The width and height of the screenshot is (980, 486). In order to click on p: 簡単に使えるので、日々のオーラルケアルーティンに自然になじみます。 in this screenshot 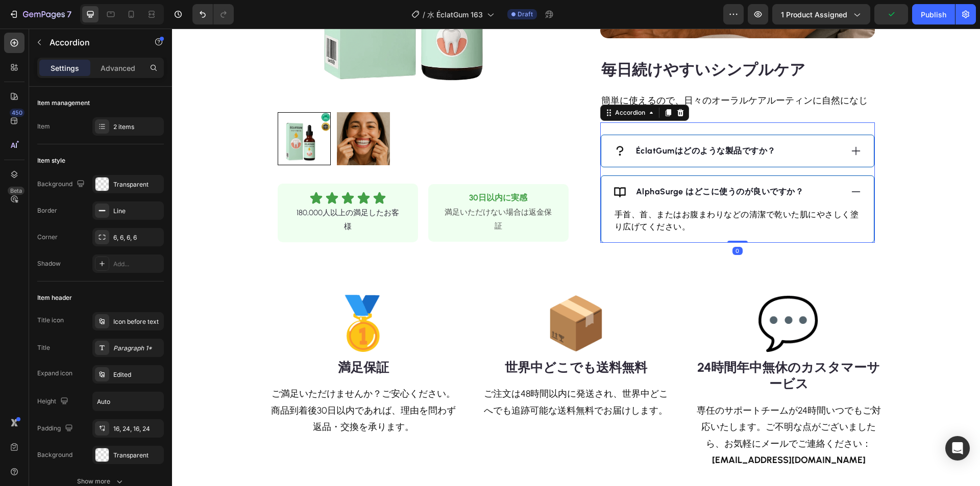, I will do `click(566, 79)`.